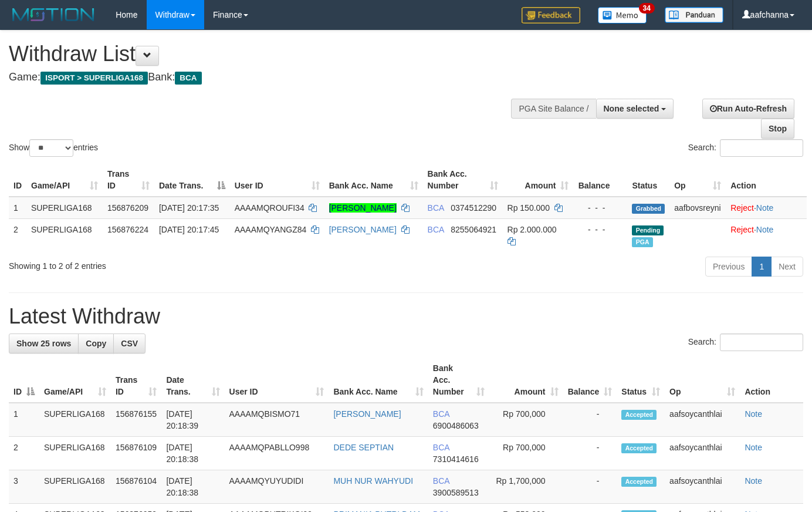 The height and width of the screenshot is (512, 812). What do you see at coordinates (269, 208) in the screenshot?
I see `span: AAAAMQROUFI34` at bounding box center [269, 208].